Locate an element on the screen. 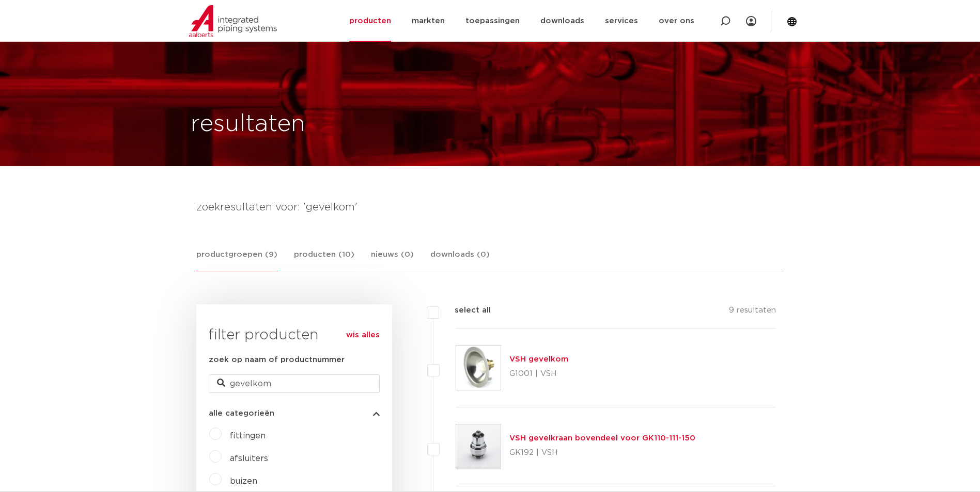 The image size is (980, 492). h1: resultaten is located at coordinates (248, 124).